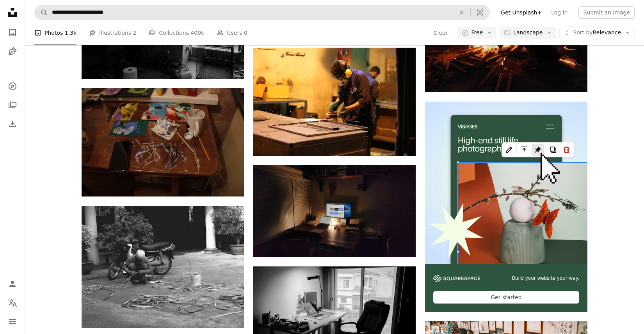 This screenshot has width=644, height=334. I want to click on a: Download History, so click(12, 124).